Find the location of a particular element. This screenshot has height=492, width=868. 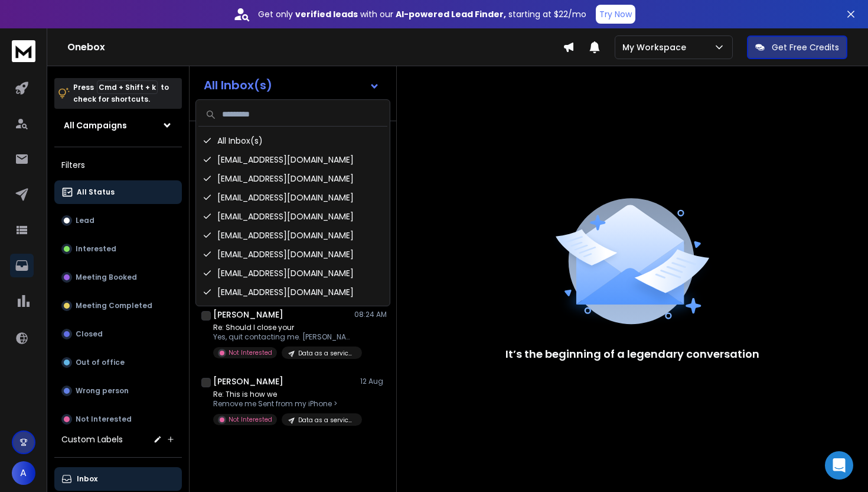

p: Wrong person is located at coordinates (102, 390).